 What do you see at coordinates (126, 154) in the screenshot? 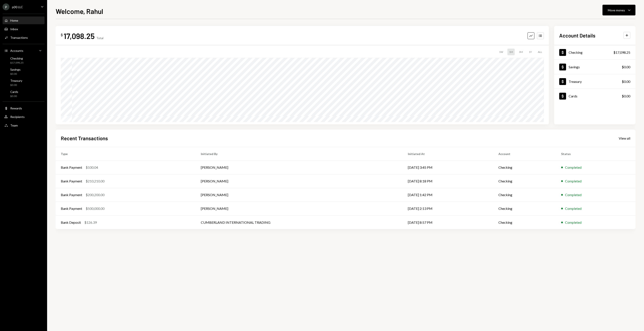
I see `th: Type` at bounding box center [126, 154].